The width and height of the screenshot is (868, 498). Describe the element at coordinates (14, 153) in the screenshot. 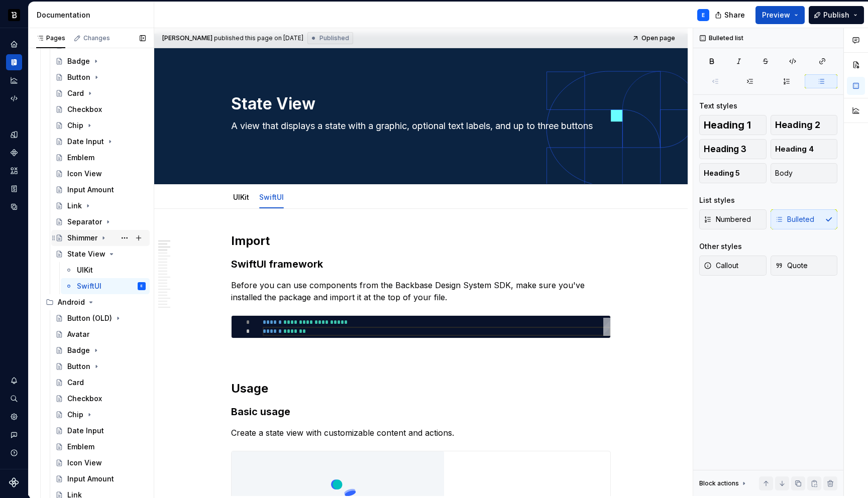

I see `div: Components` at that location.